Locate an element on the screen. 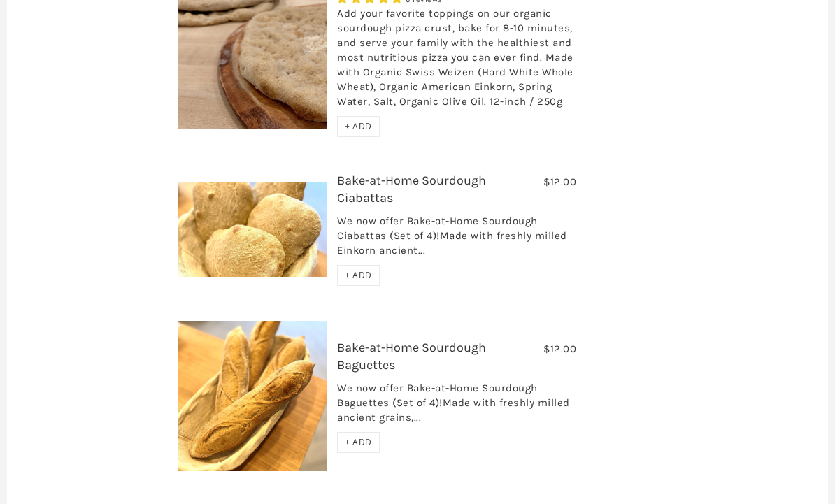 Image resolution: width=835 pixels, height=504 pixels. div: We now offer Bake-at-Home Sourdough Ciabattas (Set of 4)!Made with freshly milled Einkorn ancient... is located at coordinates (457, 239).